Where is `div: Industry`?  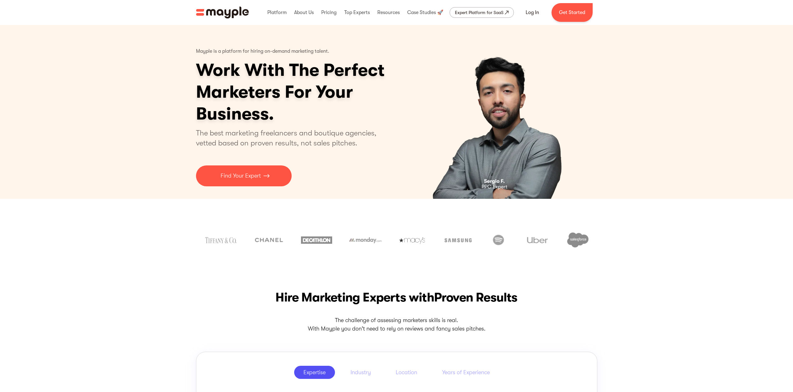
div: Industry is located at coordinates (361, 372).